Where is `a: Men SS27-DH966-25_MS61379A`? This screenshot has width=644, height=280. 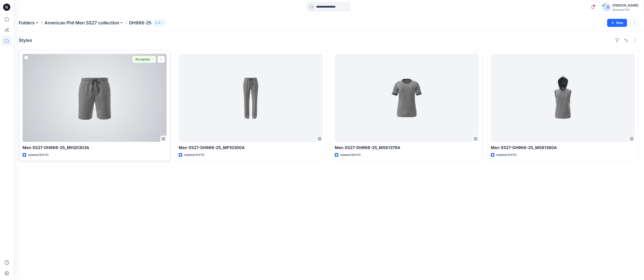 a: Men SS27-DH966-25_MS61379A is located at coordinates (407, 98).